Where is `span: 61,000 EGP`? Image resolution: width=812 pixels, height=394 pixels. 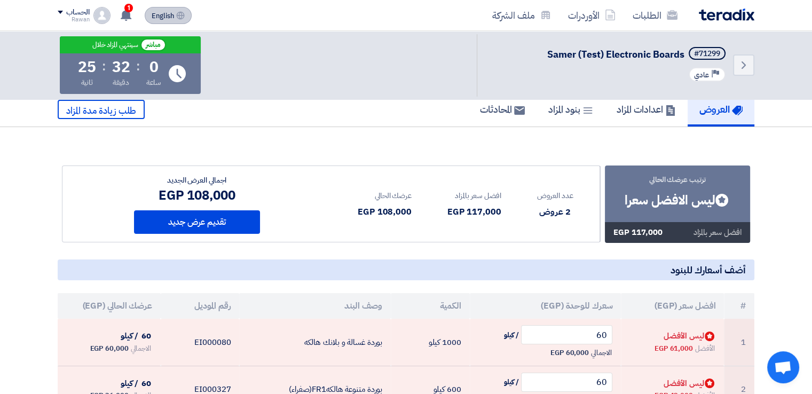 span: 61,000 EGP is located at coordinates (674, 349).